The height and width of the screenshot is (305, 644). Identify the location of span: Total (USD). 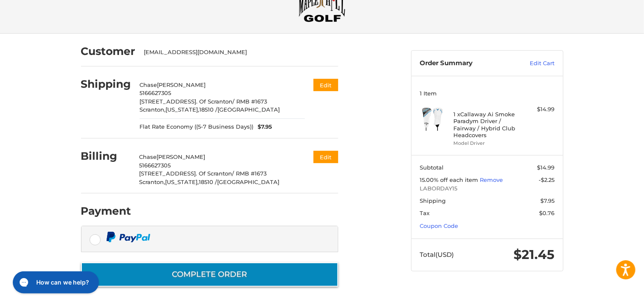
(437, 254).